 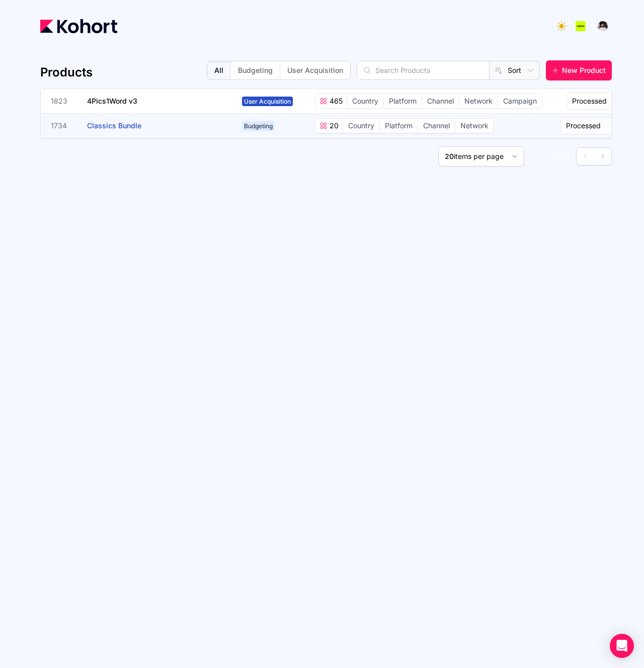 I want to click on button: Budgeting, so click(x=255, y=70).